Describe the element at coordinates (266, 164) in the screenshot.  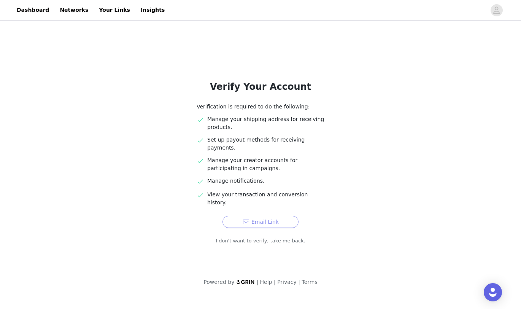
I see `p: Manage your creator accounts for participating in campaigns.` at that location.